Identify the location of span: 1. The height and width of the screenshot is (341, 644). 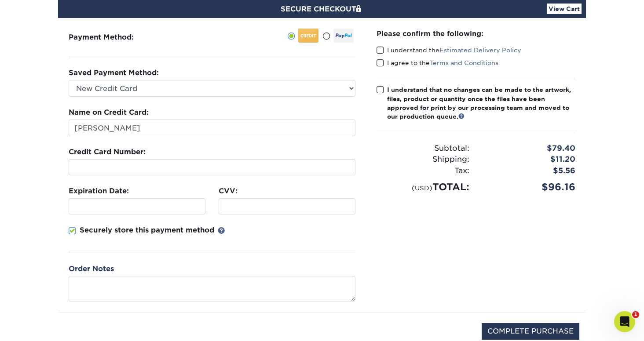
(636, 315).